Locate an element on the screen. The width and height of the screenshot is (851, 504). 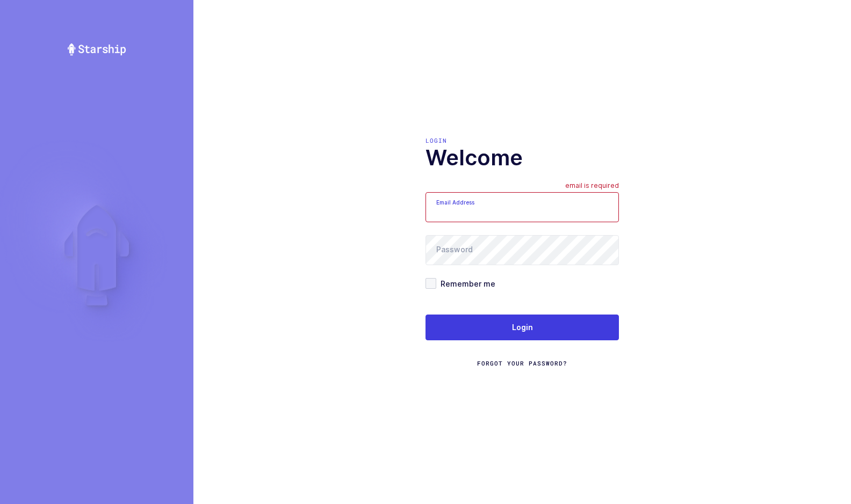
input: Email Address is located at coordinates (522, 207).